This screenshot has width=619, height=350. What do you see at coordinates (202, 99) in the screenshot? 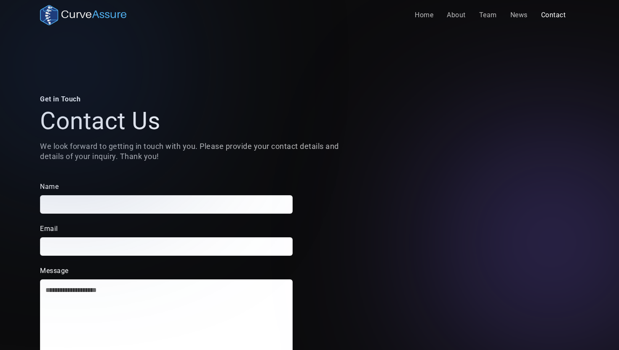
I see `div: Get in Touch` at bounding box center [202, 99].